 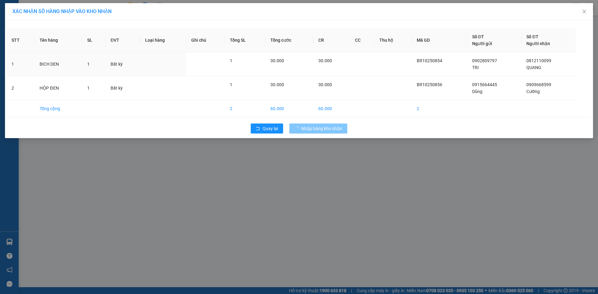 What do you see at coordinates (205, 40) in the screenshot?
I see `th: Ghi chú` at bounding box center [205, 40].